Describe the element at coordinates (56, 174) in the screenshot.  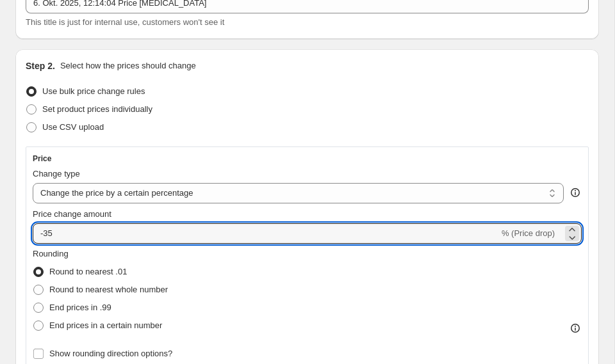
I see `span: Change type` at that location.